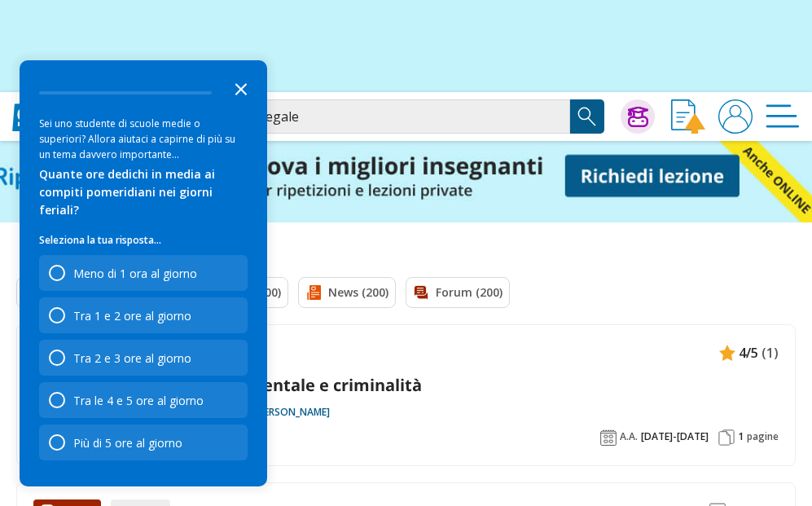 Image resolution: width=812 pixels, height=506 pixels. What do you see at coordinates (762, 437) in the screenshot?
I see `span: pagine` at bounding box center [762, 437].